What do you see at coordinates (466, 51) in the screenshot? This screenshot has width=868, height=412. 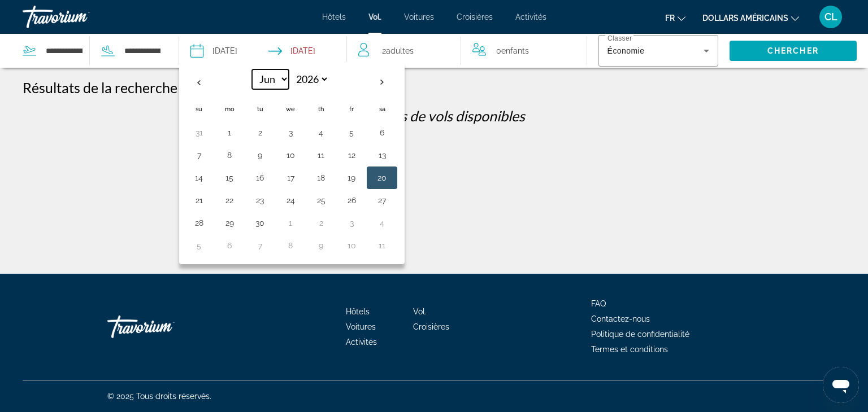 I see `button: Travelers: 2 adults, 0 children` at bounding box center [466, 51].